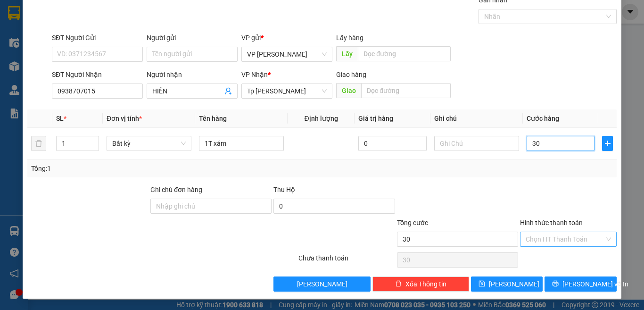 This screenshot has width=644, height=310. Describe the element at coordinates (556, 284) in the screenshot. I see `span: printer` at that location.